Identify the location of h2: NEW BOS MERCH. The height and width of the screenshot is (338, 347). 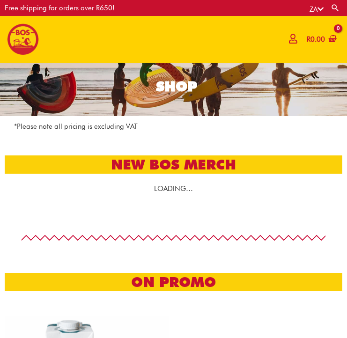
(173, 165).